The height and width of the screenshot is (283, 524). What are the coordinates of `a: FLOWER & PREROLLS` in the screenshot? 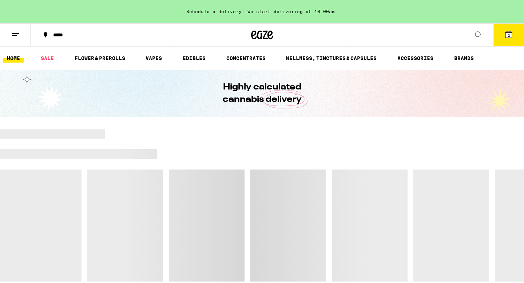 It's located at (100, 58).